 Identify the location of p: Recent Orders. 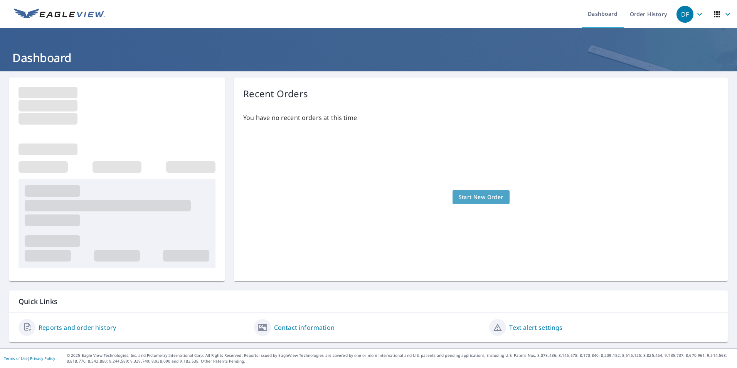
(275, 94).